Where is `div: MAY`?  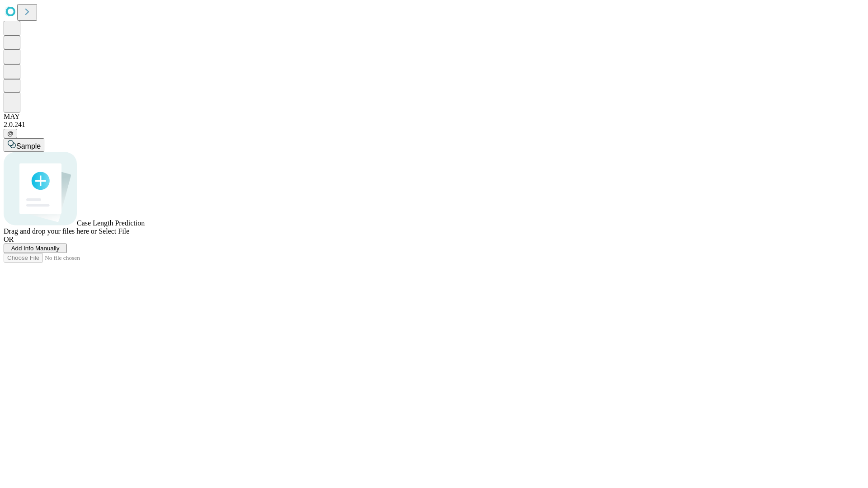 div: MAY is located at coordinates (434, 117).